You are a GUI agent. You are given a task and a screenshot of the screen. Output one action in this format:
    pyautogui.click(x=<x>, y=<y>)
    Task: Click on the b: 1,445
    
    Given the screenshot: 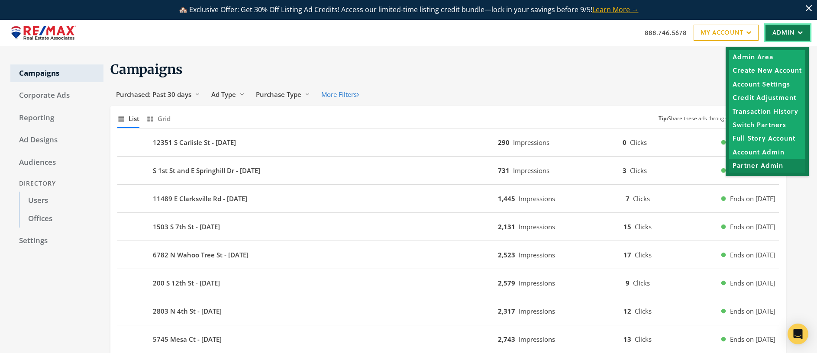 What is the action you would take?
    pyautogui.click(x=507, y=199)
    